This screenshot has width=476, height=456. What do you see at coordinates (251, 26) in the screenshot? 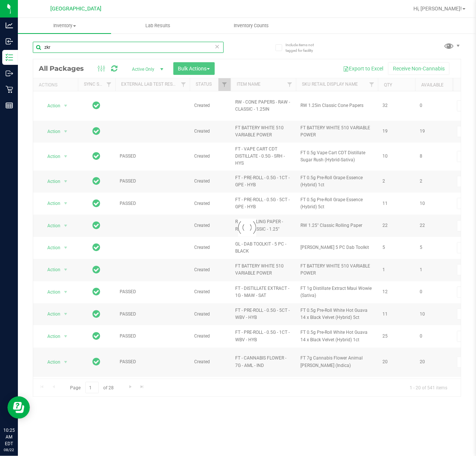
I see `span: Inventory Counts` at bounding box center [251, 26].